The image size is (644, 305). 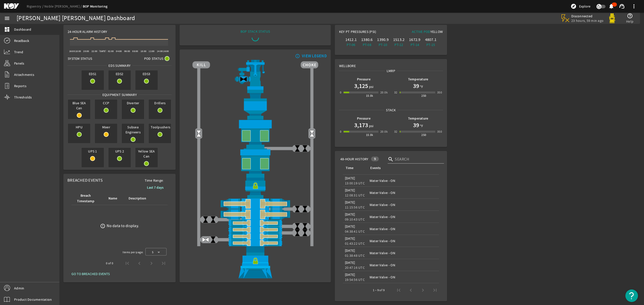 I want to click on h1: 39, so click(x=416, y=125).